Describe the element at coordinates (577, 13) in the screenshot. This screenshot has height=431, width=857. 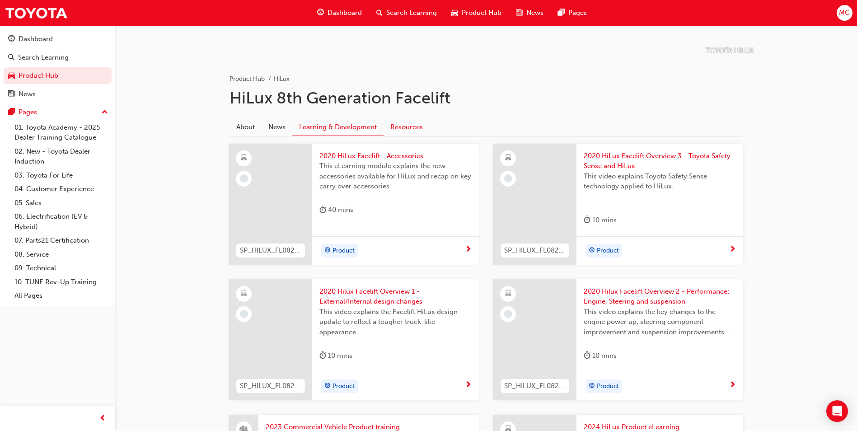
I see `span: Pages` at that location.